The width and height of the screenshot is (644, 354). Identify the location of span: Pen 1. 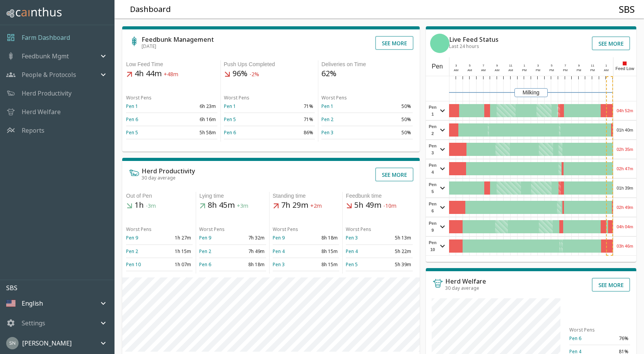
(433, 111).